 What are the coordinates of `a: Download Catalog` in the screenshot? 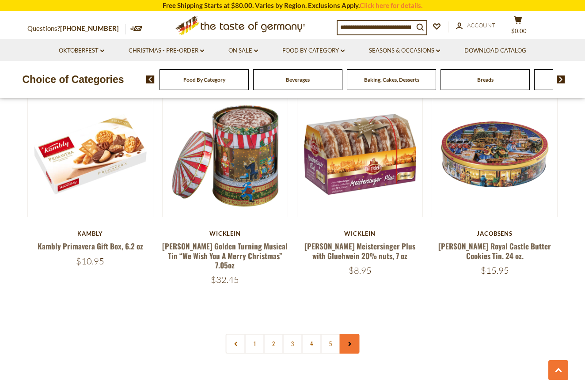 It's located at (495, 51).